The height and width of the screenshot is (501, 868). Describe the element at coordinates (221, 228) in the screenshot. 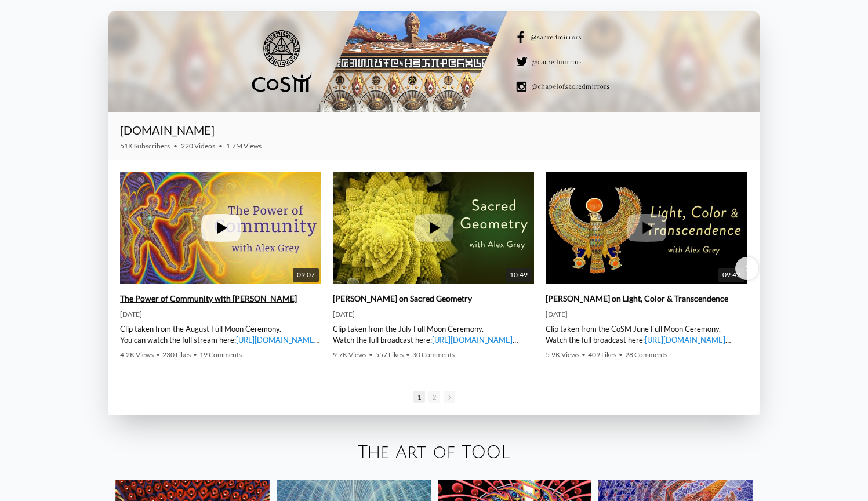

I see `a: The Power of Community with Alex Grey 09:07` at that location.